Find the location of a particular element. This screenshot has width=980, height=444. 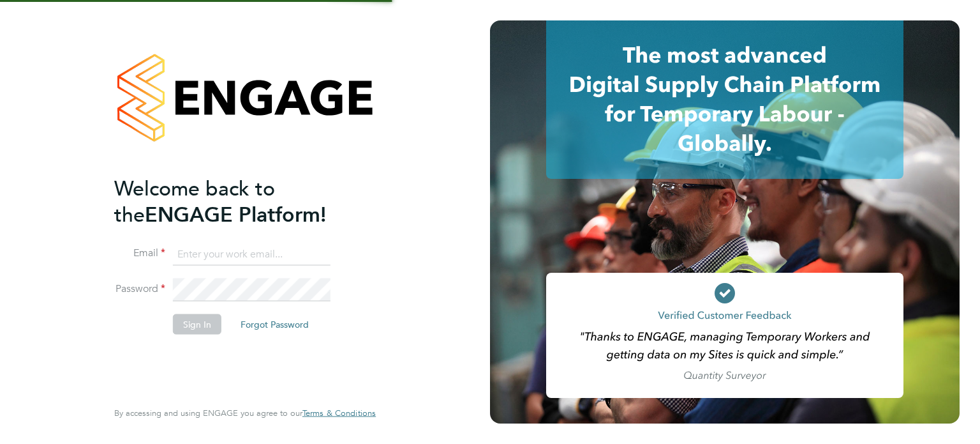

label: Password is located at coordinates (139, 289).